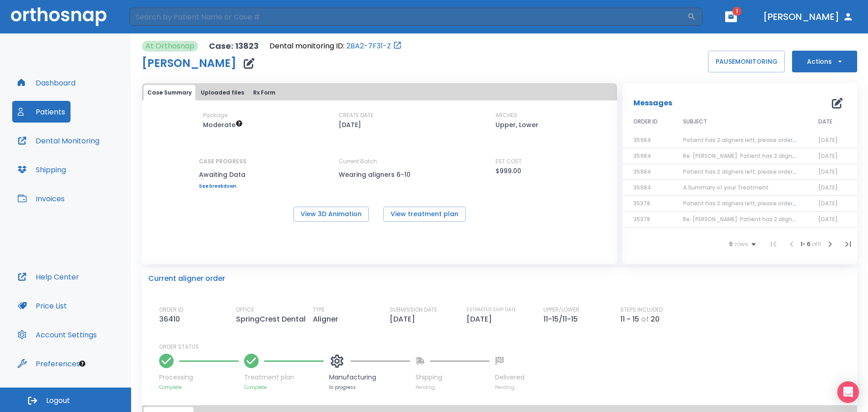 The width and height of the screenshot is (868, 412). I want to click on span: rows, so click(740, 244).